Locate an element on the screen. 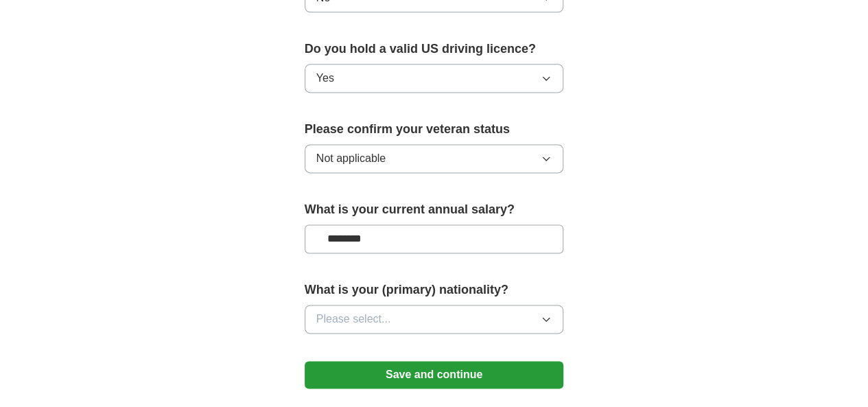  label: Do you hold a valid US driving licence? is located at coordinates (434, 49).